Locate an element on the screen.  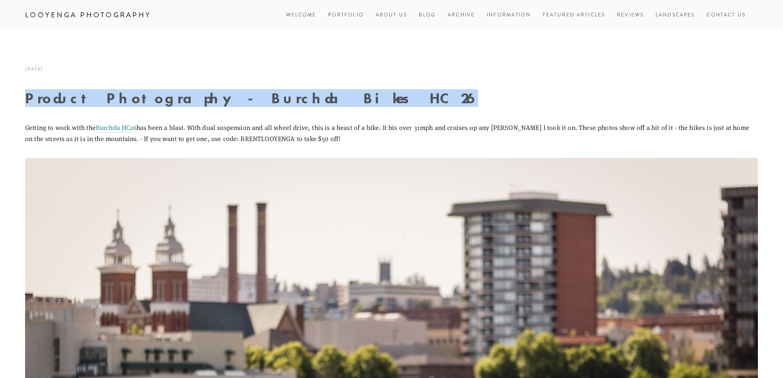
a: Blog is located at coordinates (428, 15).